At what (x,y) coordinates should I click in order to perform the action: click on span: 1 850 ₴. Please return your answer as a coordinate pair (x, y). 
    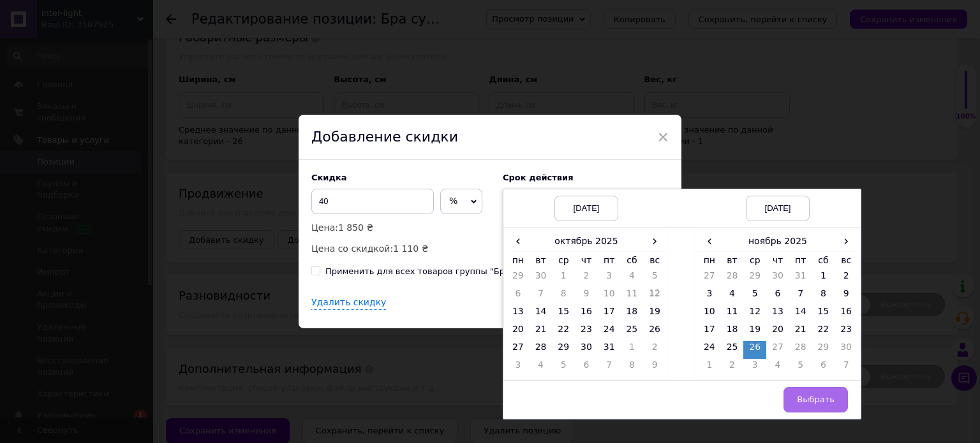
    Looking at the image, I should click on (355, 228).